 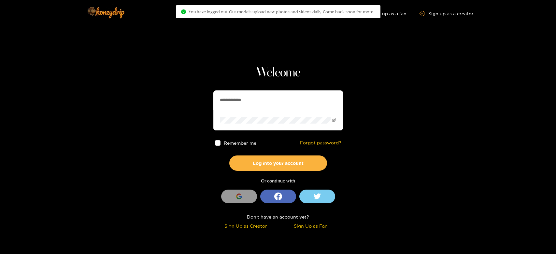 What do you see at coordinates (240, 143) in the screenshot?
I see `span: Remember me` at bounding box center [240, 143].